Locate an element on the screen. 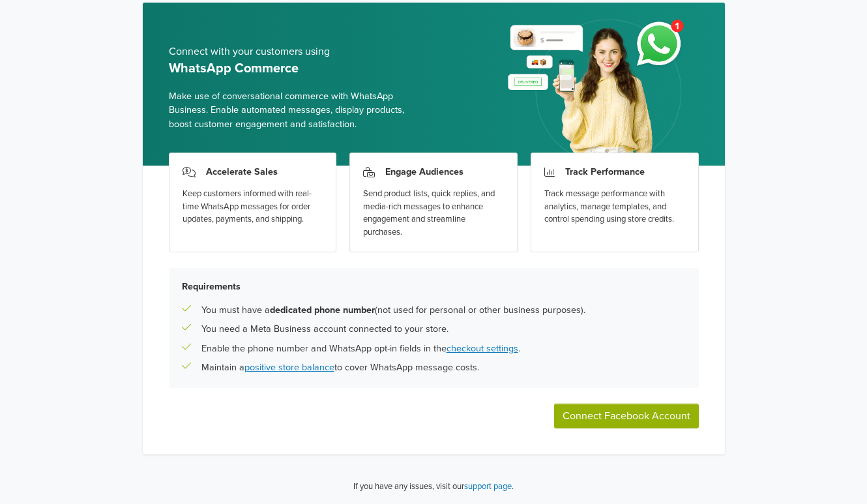 The image size is (867, 504). h5: Requirements is located at coordinates (434, 286).